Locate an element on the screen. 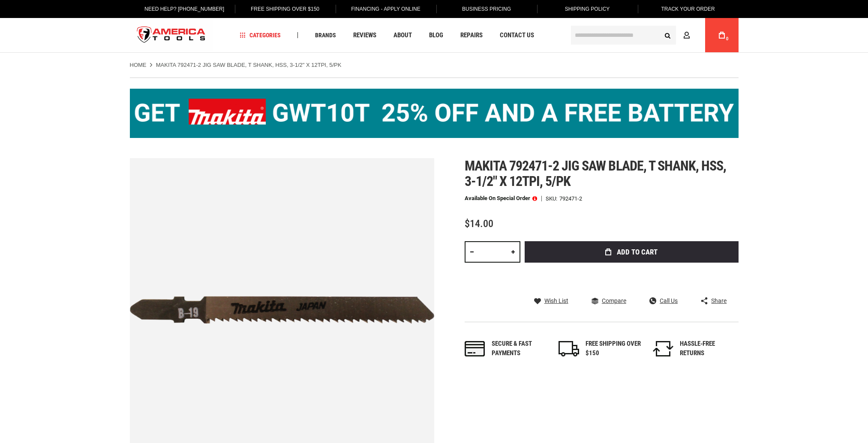  span: Brands is located at coordinates (325, 35).